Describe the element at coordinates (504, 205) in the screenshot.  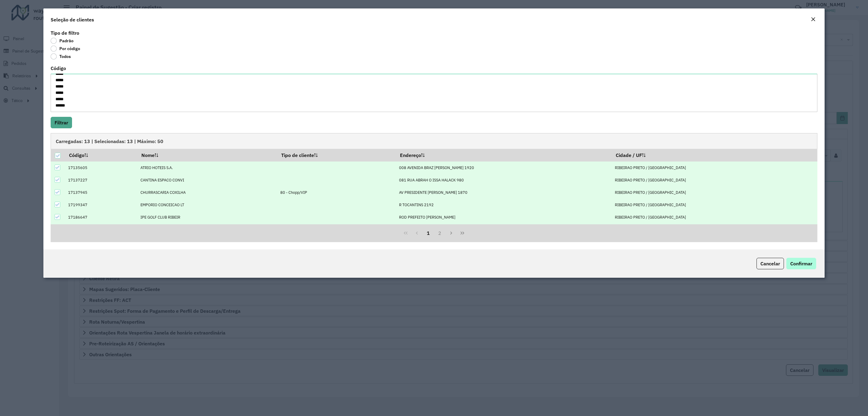
I see `td: R TOCANTINS 2192` at that location.